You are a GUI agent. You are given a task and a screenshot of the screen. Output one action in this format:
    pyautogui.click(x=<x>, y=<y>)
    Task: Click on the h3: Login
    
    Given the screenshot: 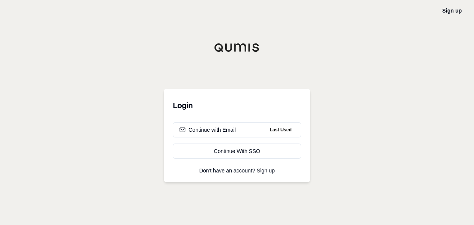 What is the action you would take?
    pyautogui.click(x=237, y=106)
    